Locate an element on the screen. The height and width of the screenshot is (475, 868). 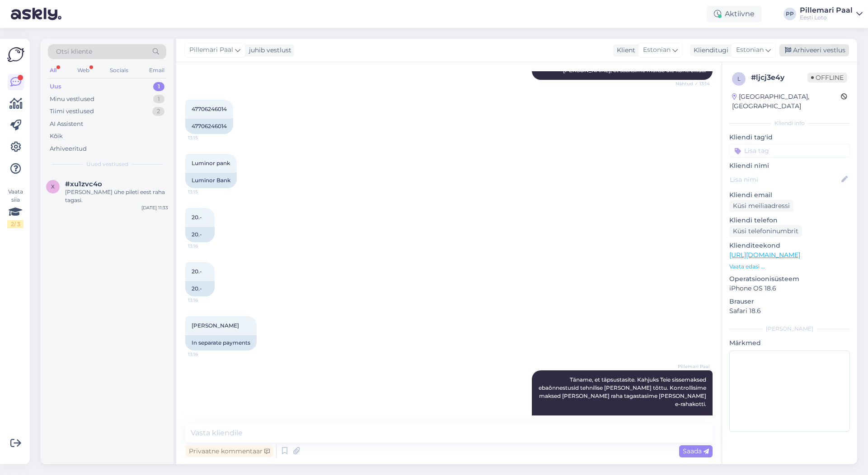
div: 2 is located at coordinates (158, 112).